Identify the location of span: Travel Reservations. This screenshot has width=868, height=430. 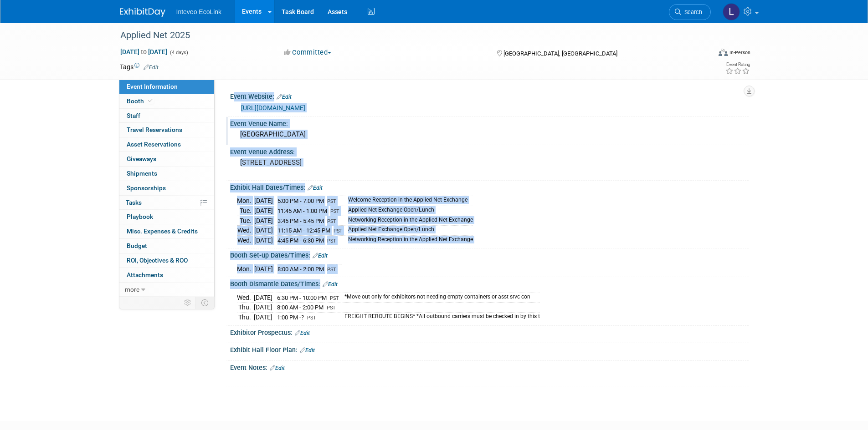
(155, 130).